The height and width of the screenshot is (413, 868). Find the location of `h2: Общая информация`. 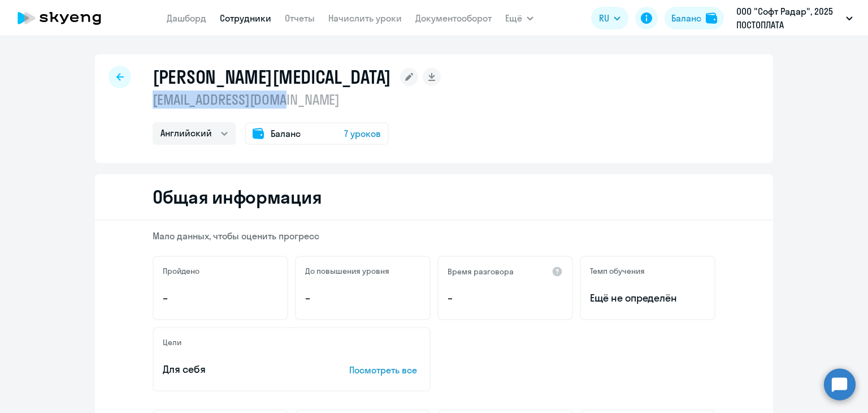

h2: Общая информация is located at coordinates (237, 197).